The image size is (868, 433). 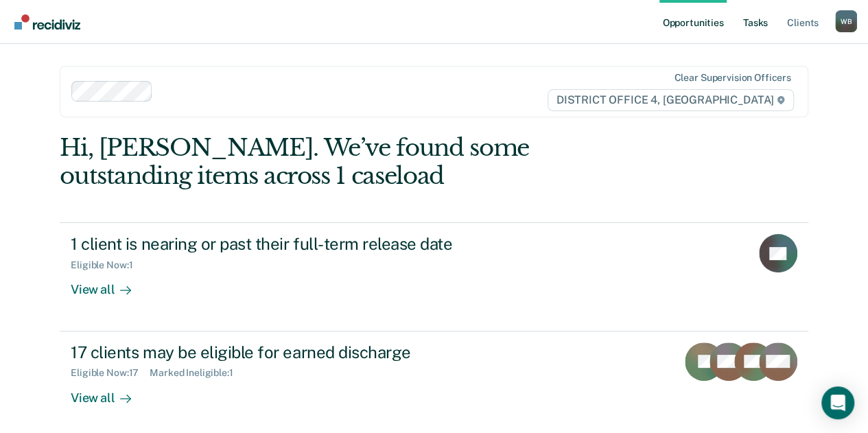 What do you see at coordinates (846, 22) in the screenshot?
I see `button: Profile dropdown button` at bounding box center [846, 22].